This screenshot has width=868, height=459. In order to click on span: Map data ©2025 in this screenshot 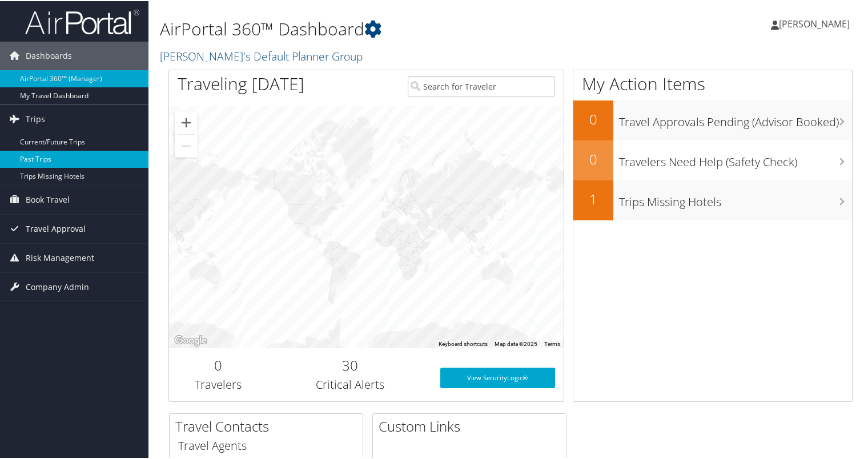, I will do `click(516, 342)`.